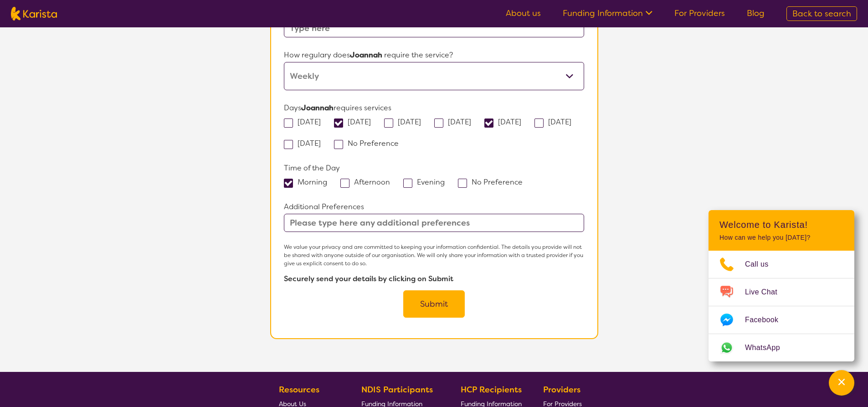  I want to click on b: Providers, so click(561, 390).